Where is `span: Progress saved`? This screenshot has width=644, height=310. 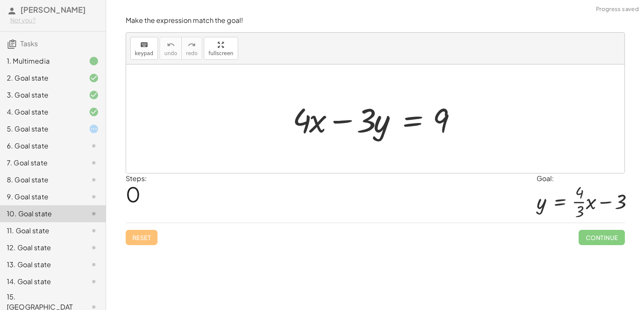
span: Progress saved is located at coordinates (617, 9).